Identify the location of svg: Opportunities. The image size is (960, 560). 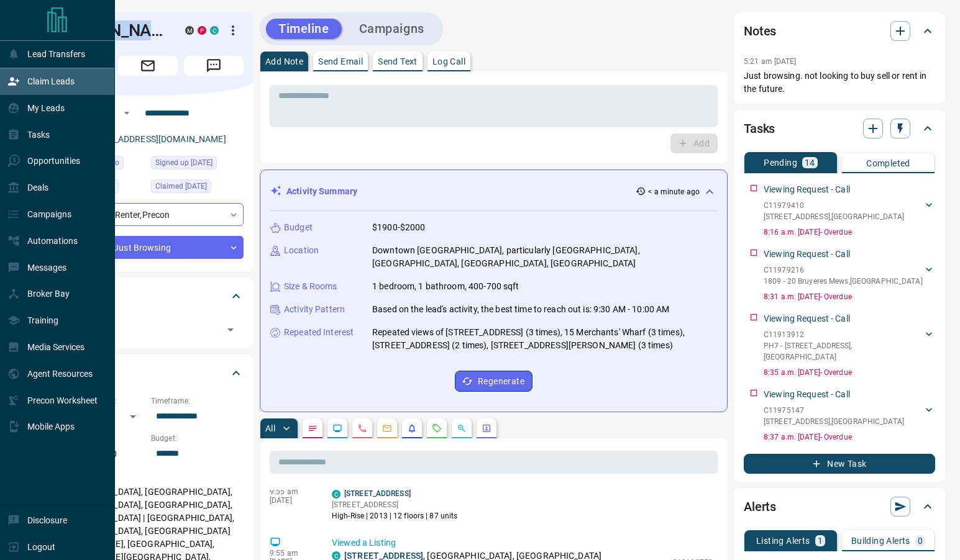
(461, 428).